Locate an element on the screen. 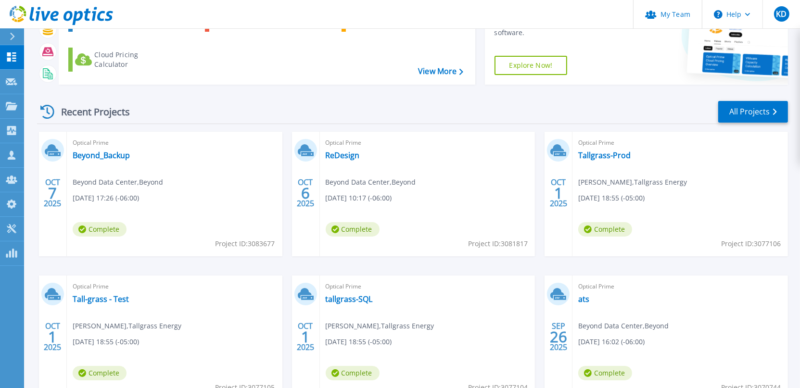 This screenshot has height=388, width=800. a: ats is located at coordinates (583, 299).